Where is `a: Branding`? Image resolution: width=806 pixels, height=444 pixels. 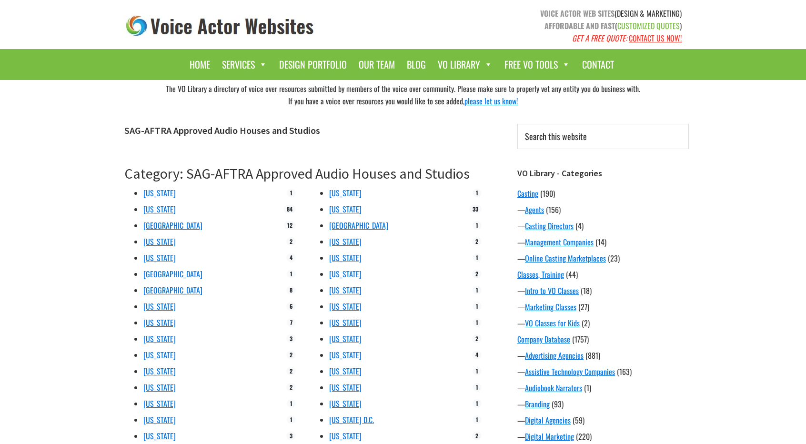 a: Branding is located at coordinates (537, 404).